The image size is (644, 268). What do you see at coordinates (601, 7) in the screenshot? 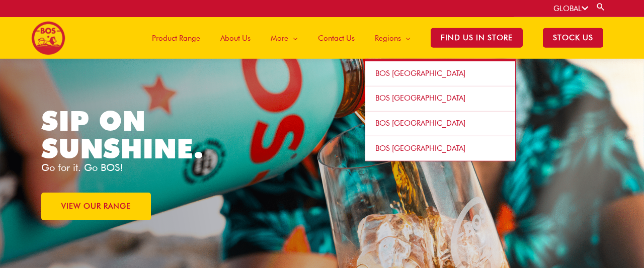
I see `a: Search button` at bounding box center [601, 7].